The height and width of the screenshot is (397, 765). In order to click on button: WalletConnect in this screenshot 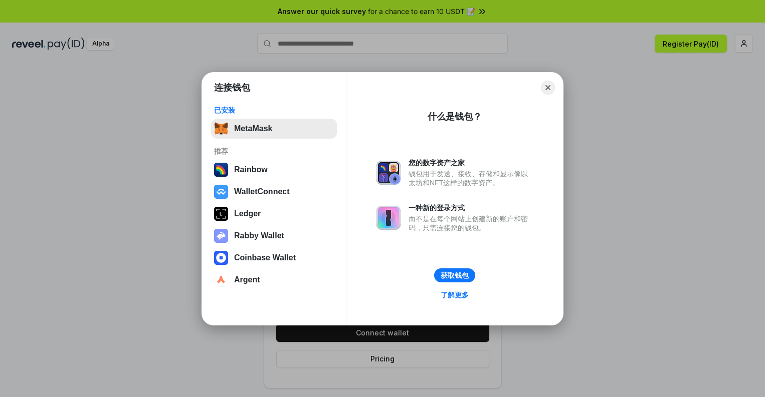, I will do `click(274, 192)`.